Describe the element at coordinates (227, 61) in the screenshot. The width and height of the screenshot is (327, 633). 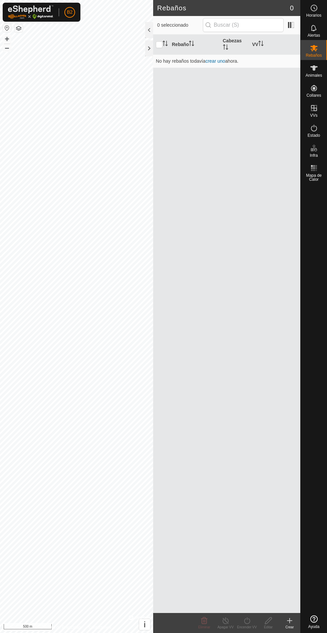
I see `td: No hay rebaños todavía ahora.` at that location.